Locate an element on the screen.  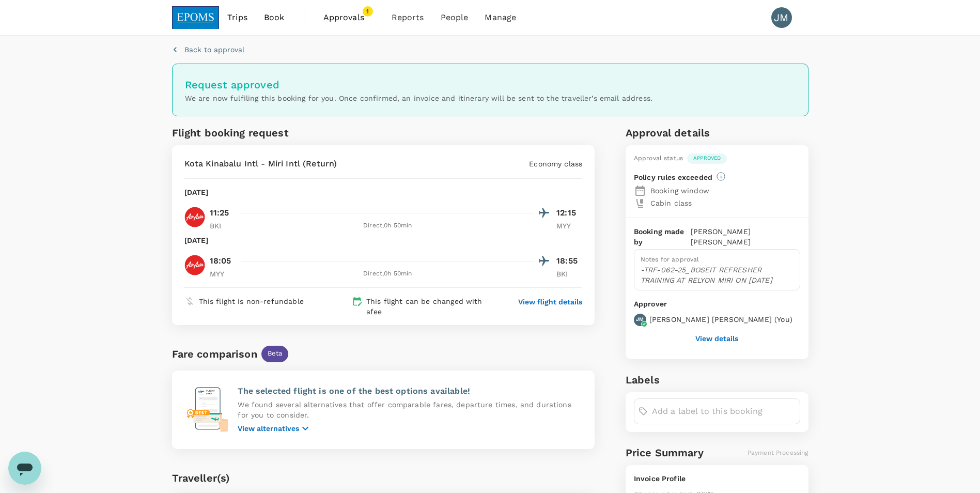
span: Beta is located at coordinates (275, 354).